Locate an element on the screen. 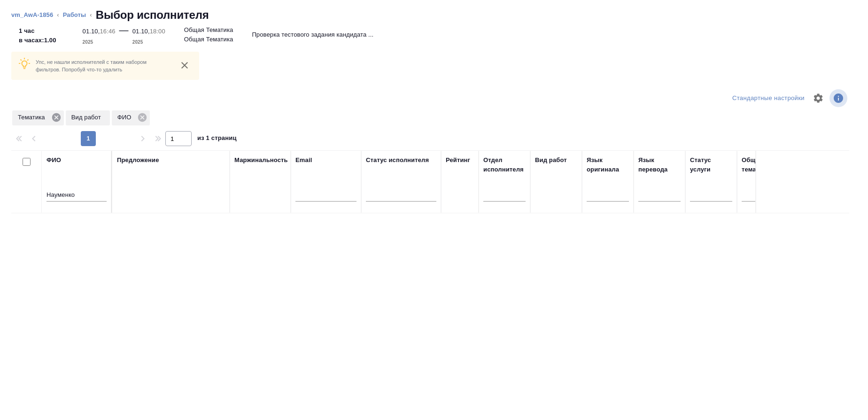 The height and width of the screenshot is (420, 868). div: Статус услуги is located at coordinates (711, 165).